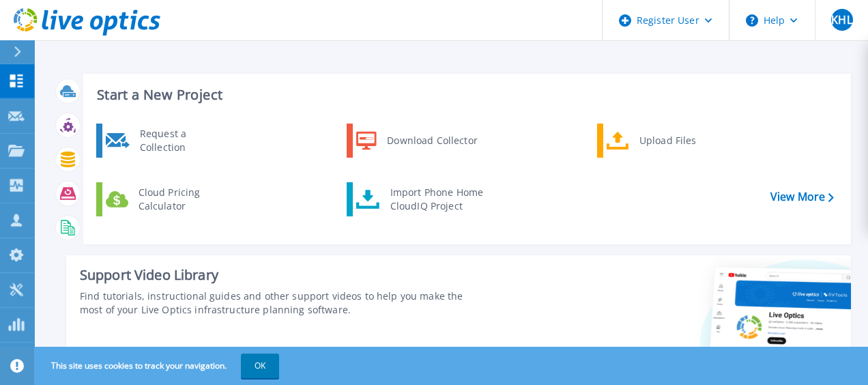  What do you see at coordinates (159, 366) in the screenshot?
I see `span: This site uses cookies to track your navigation.` at bounding box center [159, 366].